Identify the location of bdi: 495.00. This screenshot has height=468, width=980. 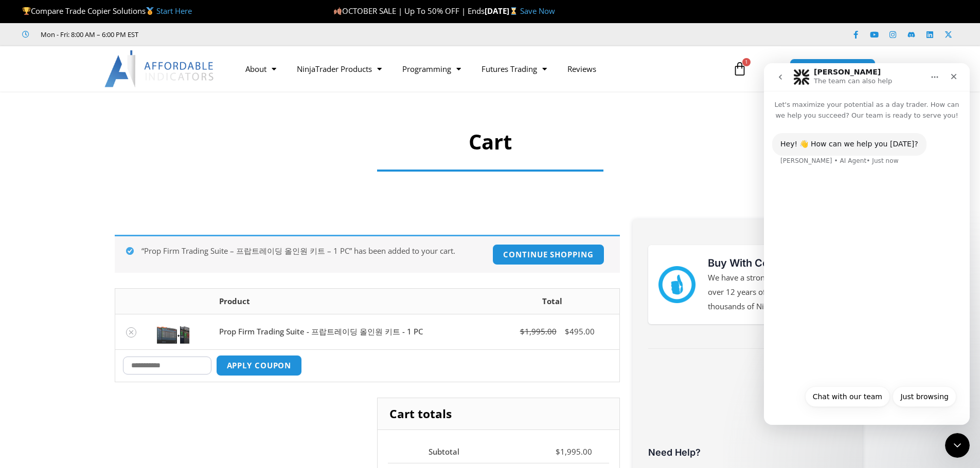
(579, 332).